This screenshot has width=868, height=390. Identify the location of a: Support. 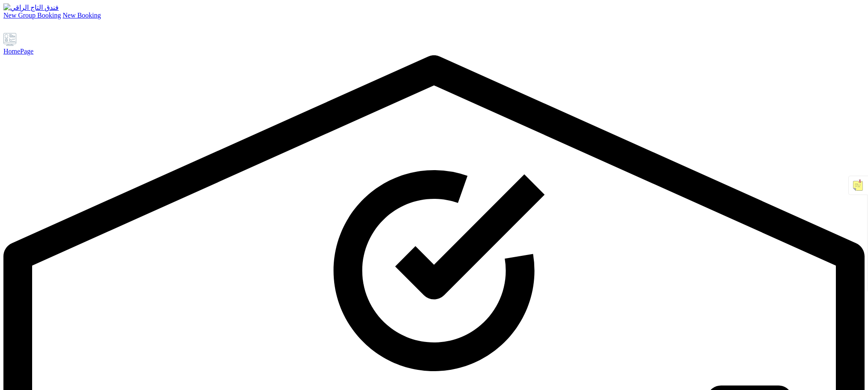
(9, 29).